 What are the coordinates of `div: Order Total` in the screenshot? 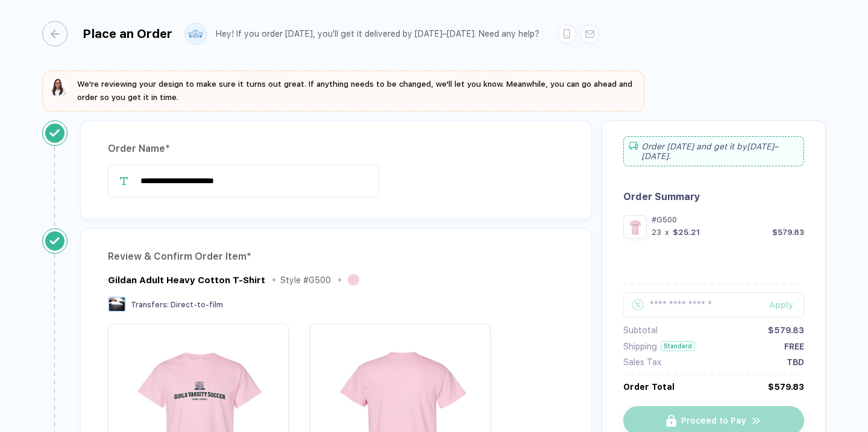 It's located at (649, 387).